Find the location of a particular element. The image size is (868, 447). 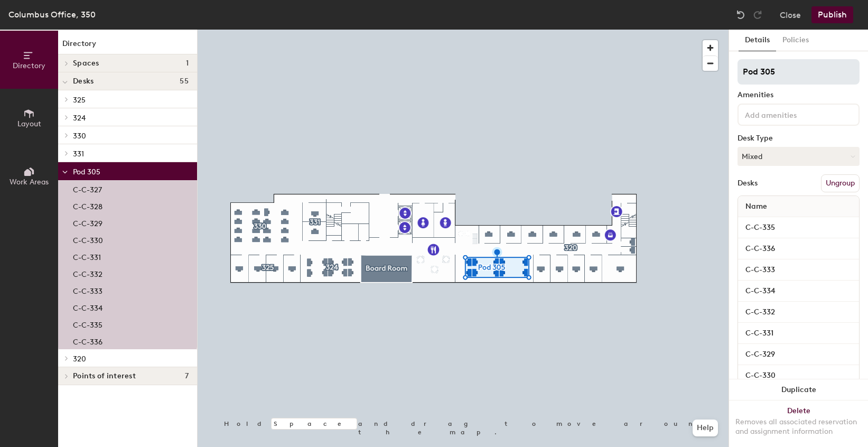

div: Desks is located at coordinates (748, 183).